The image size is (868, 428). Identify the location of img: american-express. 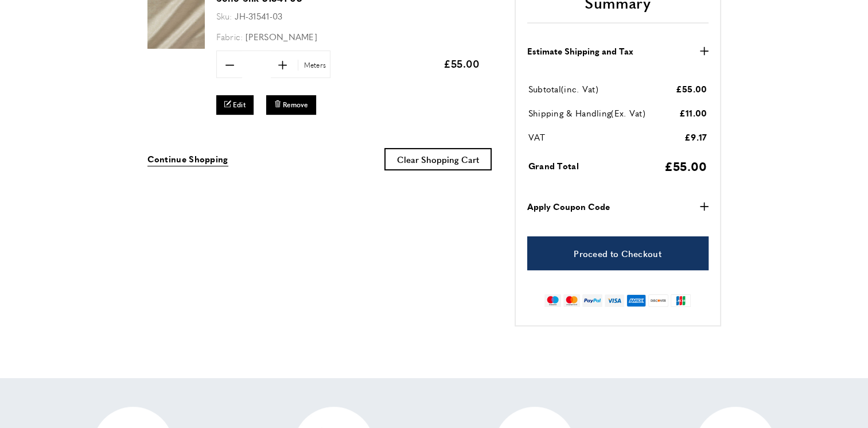
(636, 301).